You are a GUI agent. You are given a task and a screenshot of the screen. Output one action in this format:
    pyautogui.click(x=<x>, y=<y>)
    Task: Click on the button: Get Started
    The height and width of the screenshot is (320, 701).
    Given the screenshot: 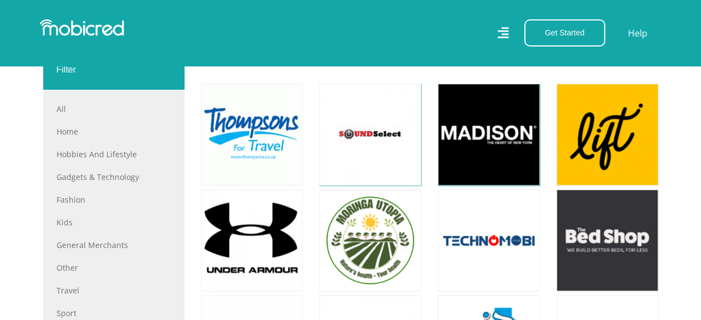 What is the action you would take?
    pyautogui.click(x=564, y=33)
    